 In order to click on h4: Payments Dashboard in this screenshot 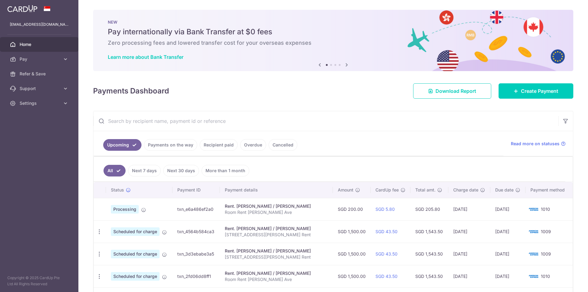, I will do `click(131, 91)`.